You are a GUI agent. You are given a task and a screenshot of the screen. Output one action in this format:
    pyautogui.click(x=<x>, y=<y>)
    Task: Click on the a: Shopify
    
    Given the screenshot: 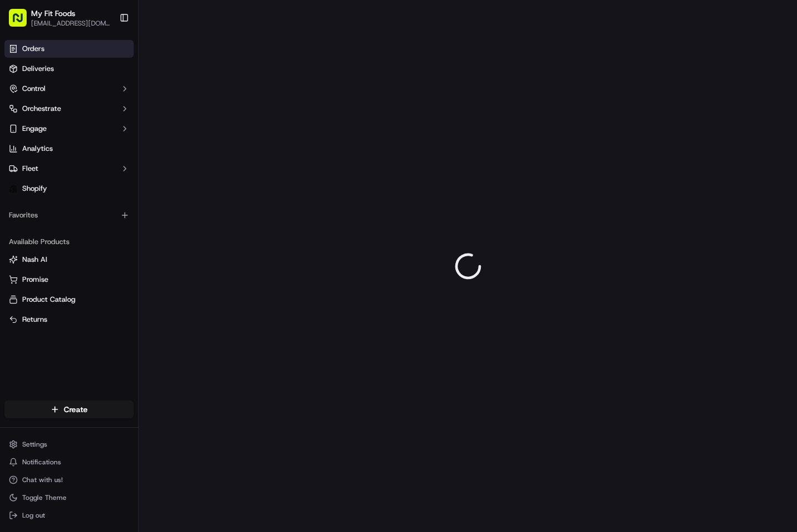 What is the action you would take?
    pyautogui.click(x=68, y=189)
    